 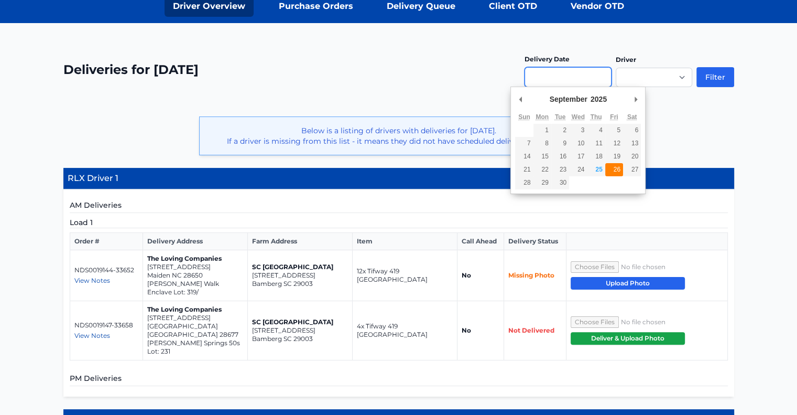 What do you see at coordinates (560, 169) in the screenshot?
I see `button: 23` at bounding box center [560, 169].